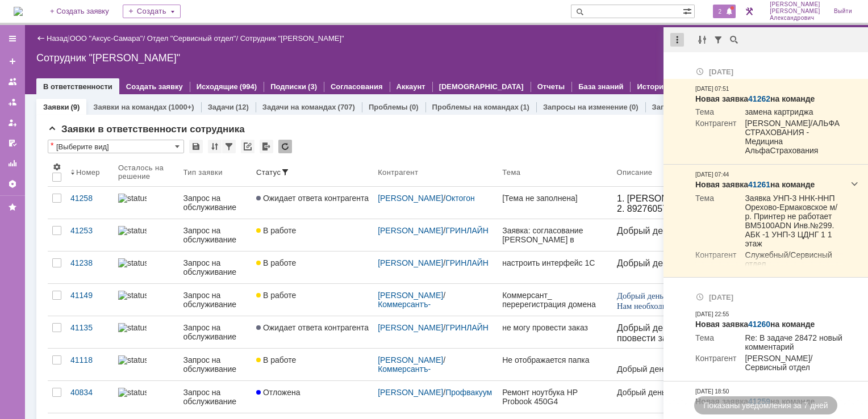 The width and height of the screenshot is (868, 419). I want to click on div: (1), so click(524, 107).